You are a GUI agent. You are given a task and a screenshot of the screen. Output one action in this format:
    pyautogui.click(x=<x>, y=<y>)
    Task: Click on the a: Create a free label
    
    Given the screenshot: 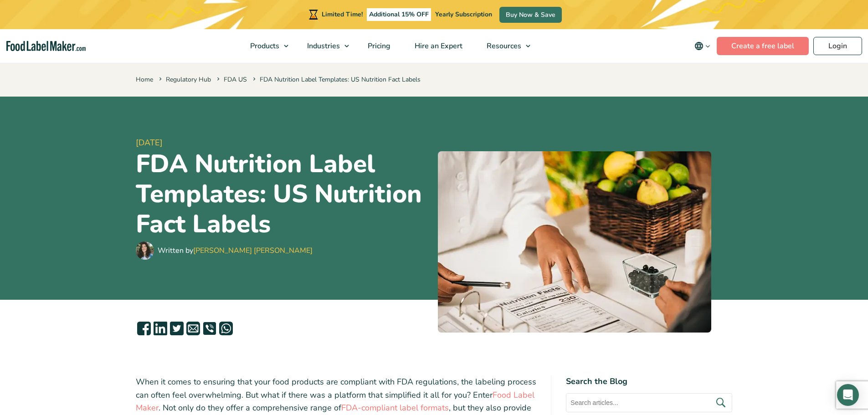 What is the action you would take?
    pyautogui.click(x=762, y=46)
    